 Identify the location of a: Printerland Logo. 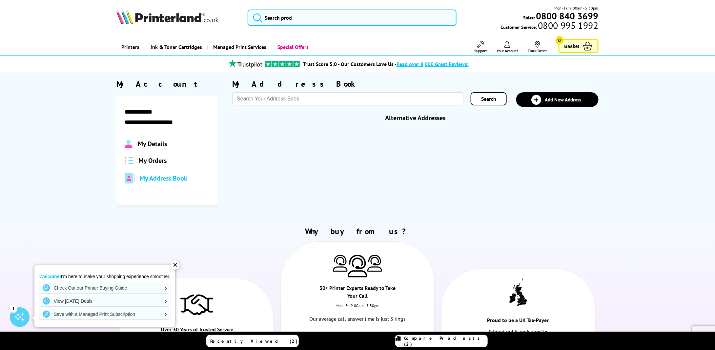
(178, 18).